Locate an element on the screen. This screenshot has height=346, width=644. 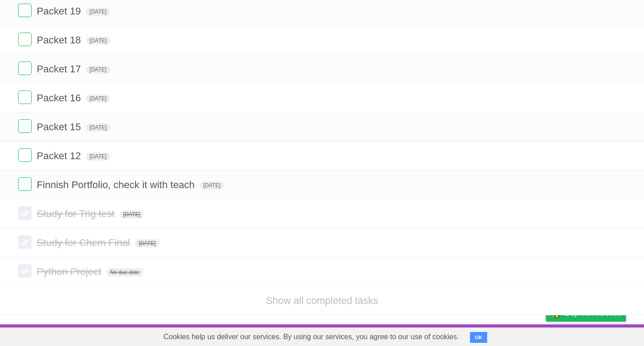
span: Packet 12 is located at coordinates (60, 155).